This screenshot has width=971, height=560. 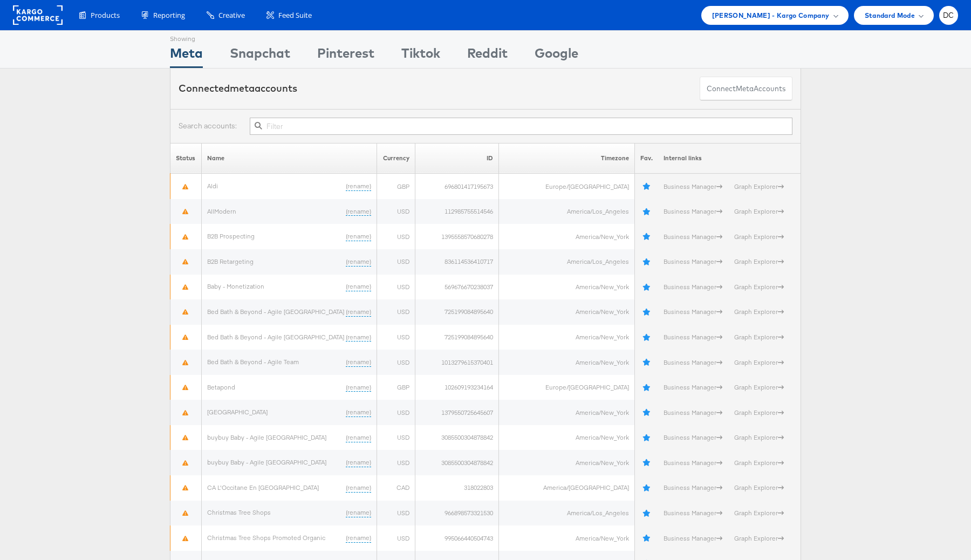 I want to click on a: B2B Prospecting, so click(x=231, y=236).